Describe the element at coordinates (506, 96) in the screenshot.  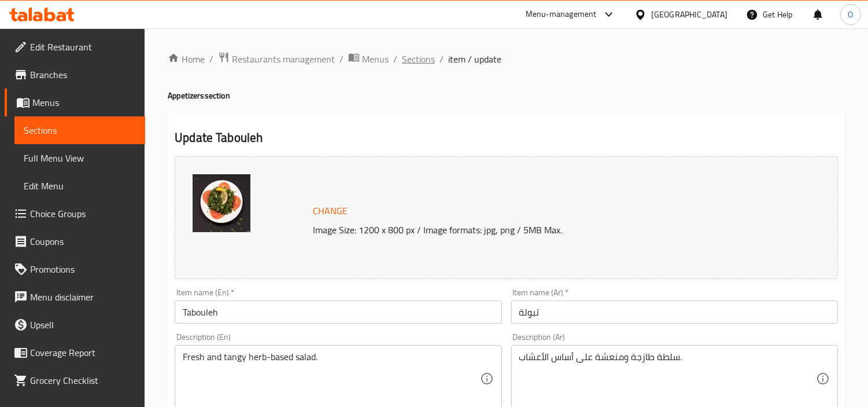
I see `h4: Appetizers section` at that location.